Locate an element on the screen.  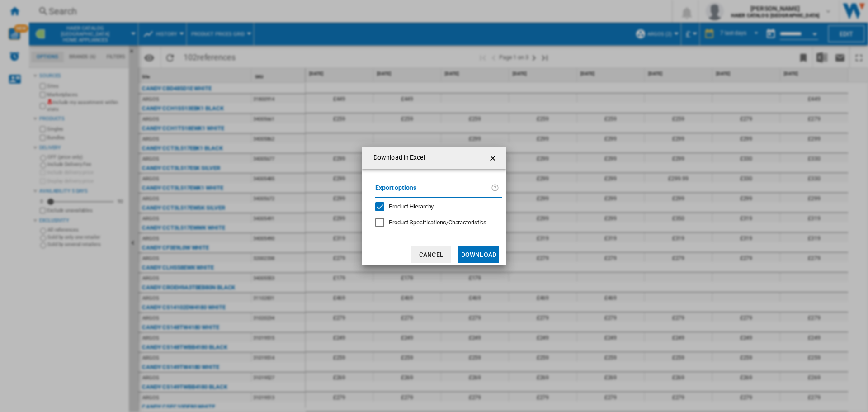
button: Download is located at coordinates (479, 254).